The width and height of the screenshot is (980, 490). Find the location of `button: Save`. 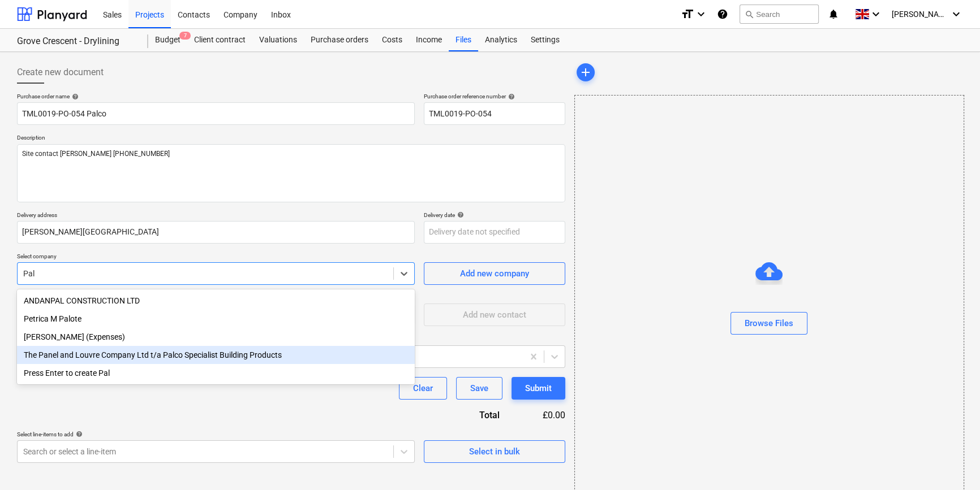

button: Save is located at coordinates (479, 389).